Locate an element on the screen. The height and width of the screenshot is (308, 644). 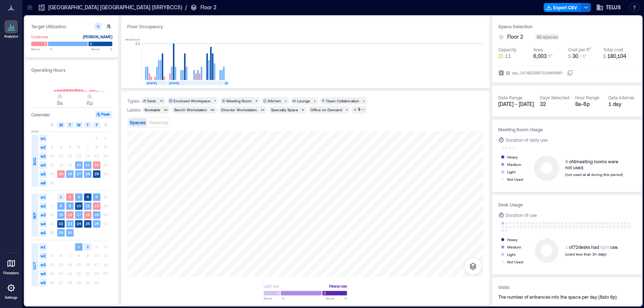
text: 24 is located at coordinates (79, 223).